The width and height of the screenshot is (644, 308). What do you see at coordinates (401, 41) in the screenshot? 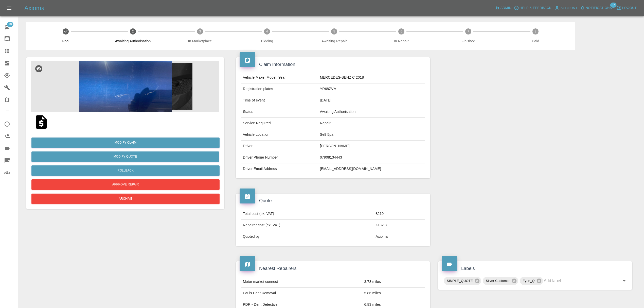
I see `span: In Repair` at bounding box center [401, 41].